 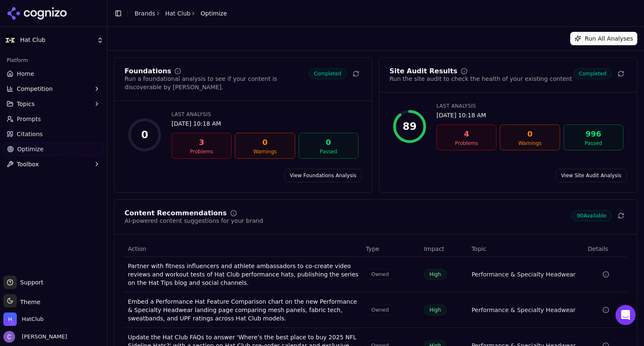 What do you see at coordinates (29, 134) in the screenshot?
I see `span: Citations` at bounding box center [29, 134].